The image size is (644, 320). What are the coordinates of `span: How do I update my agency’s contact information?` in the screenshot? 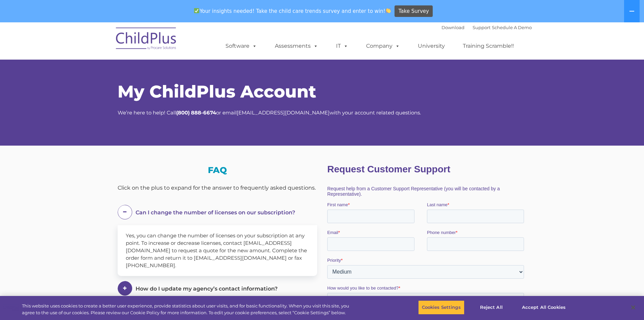 It's located at (207, 289).